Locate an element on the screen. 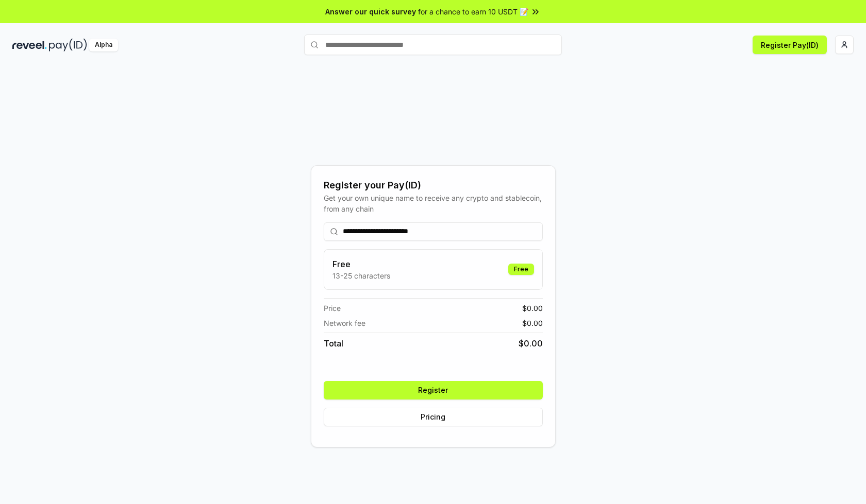  p: 13-25 characters is located at coordinates (361, 276).